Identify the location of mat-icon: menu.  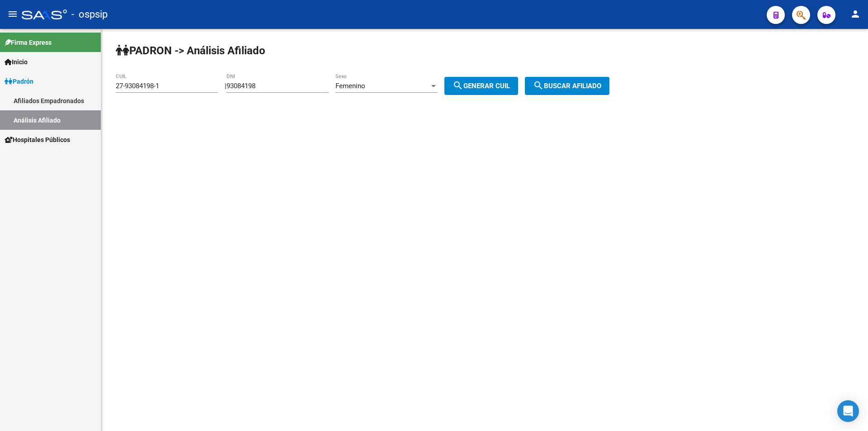
(12, 14).